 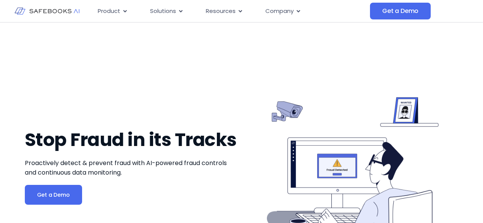 I want to click on div: Menu Toggle, so click(x=230, y=11).